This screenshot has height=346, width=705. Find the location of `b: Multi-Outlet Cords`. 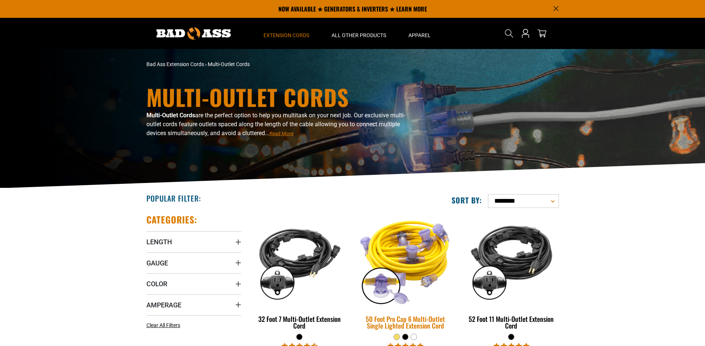

b: Multi-Outlet Cords is located at coordinates (171, 115).